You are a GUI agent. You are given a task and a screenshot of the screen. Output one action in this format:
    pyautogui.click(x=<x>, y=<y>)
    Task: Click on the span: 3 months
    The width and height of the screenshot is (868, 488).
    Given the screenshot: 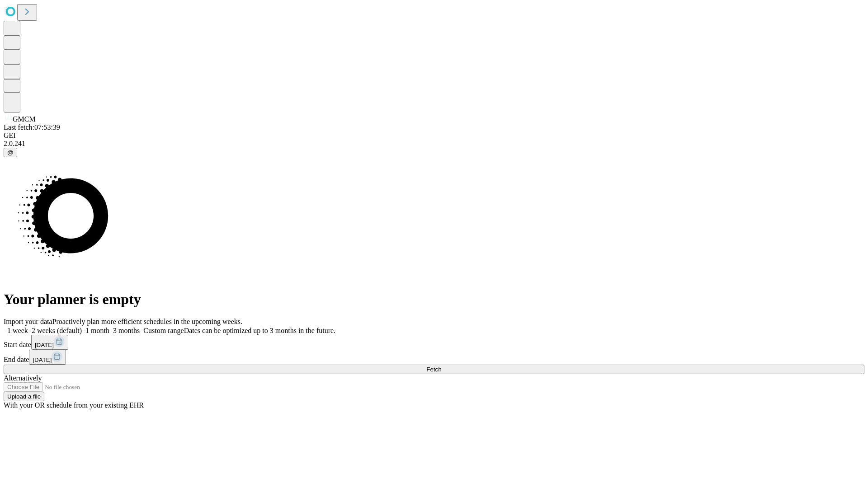 What is the action you would take?
    pyautogui.click(x=126, y=330)
    